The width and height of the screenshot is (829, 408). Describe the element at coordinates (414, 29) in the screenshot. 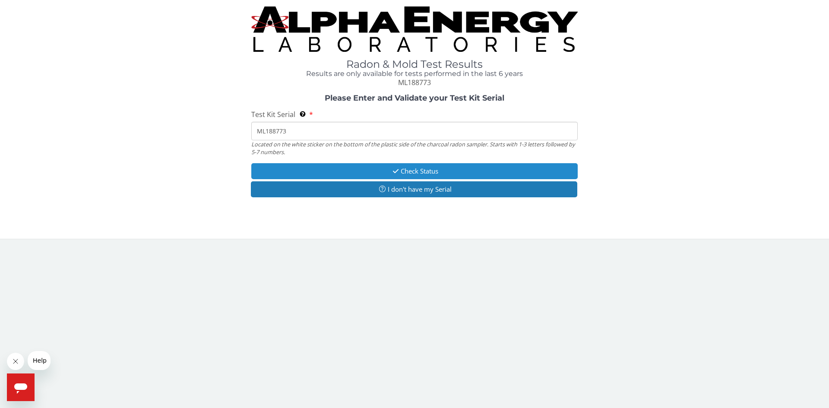

I see `img: TightCrop.jpg` at that location.